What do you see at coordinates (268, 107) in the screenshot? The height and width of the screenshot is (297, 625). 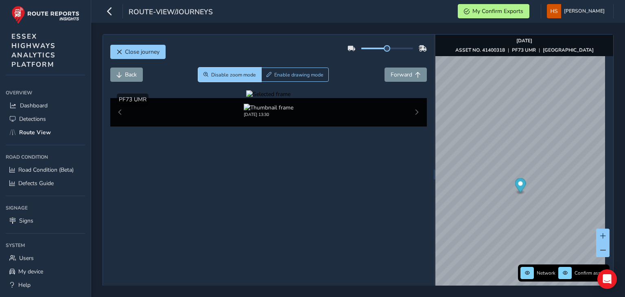 I see `img: Thumbnail frame` at bounding box center [268, 107].